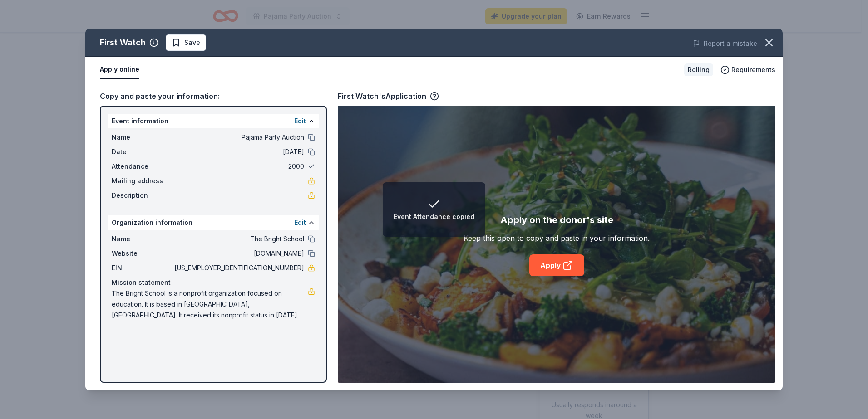  What do you see at coordinates (120, 70) in the screenshot?
I see `button: Apply online` at bounding box center [120, 70].